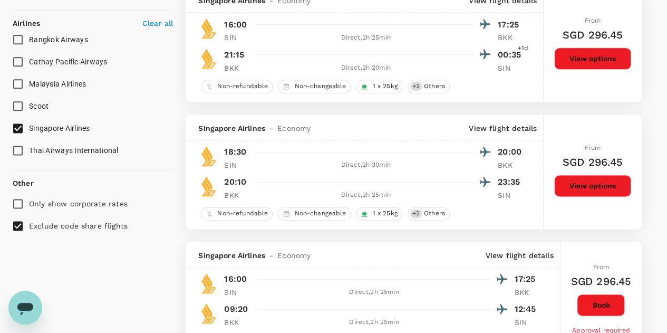 This screenshot has height=333, width=667. What do you see at coordinates (57, 84) in the screenshot?
I see `span: Malaysia Airlines` at bounding box center [57, 84].